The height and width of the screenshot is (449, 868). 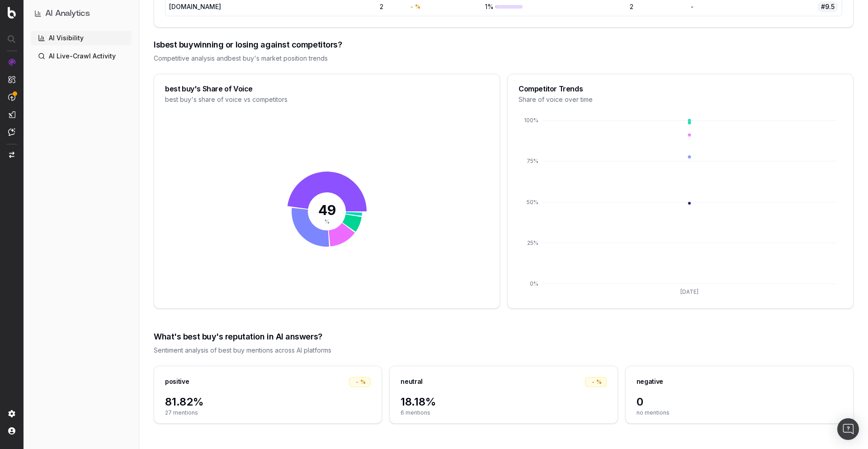 I want to click on img: Assist, so click(x=12, y=131).